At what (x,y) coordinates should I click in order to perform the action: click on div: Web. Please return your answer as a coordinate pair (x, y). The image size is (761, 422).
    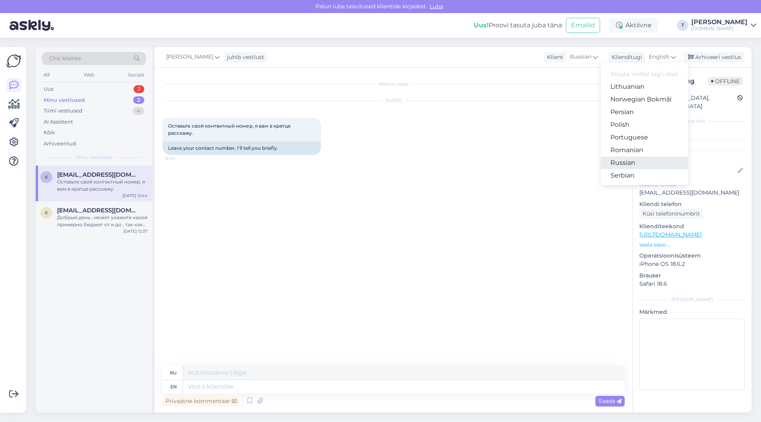
    Looking at the image, I should click on (89, 75).